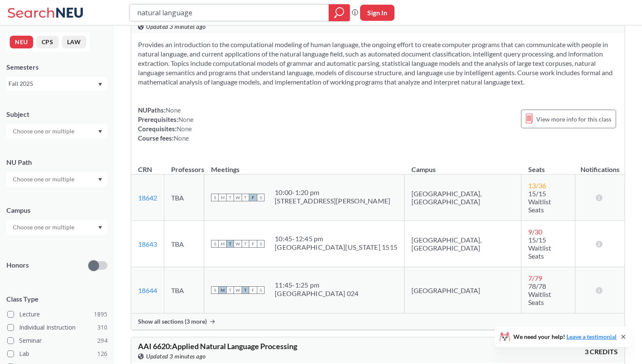  Describe the element at coordinates (574, 119) in the screenshot. I see `span: View more info for this class` at that location.